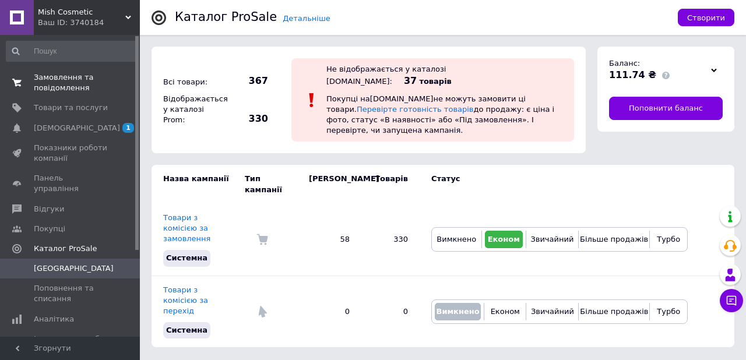 The height and width of the screenshot is (360, 746). What do you see at coordinates (706, 17) in the screenshot?
I see `span: Створити` at bounding box center [706, 17].